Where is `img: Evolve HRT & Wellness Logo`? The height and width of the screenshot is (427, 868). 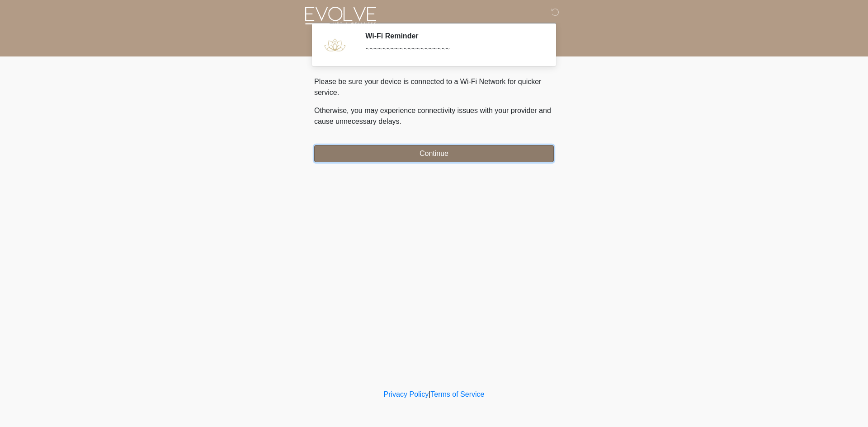 img: Evolve HRT & Wellness Logo is located at coordinates (340, 16).